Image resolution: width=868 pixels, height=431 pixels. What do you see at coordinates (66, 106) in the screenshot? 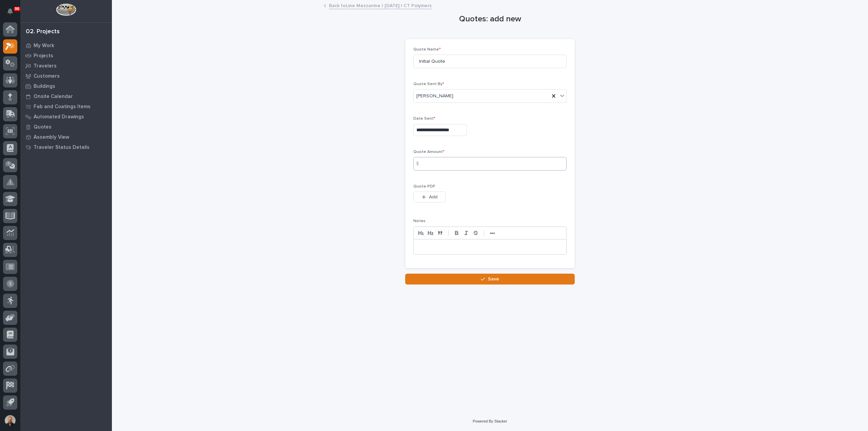
I see `a: Fab and Coatings Items` at bounding box center [66, 106].